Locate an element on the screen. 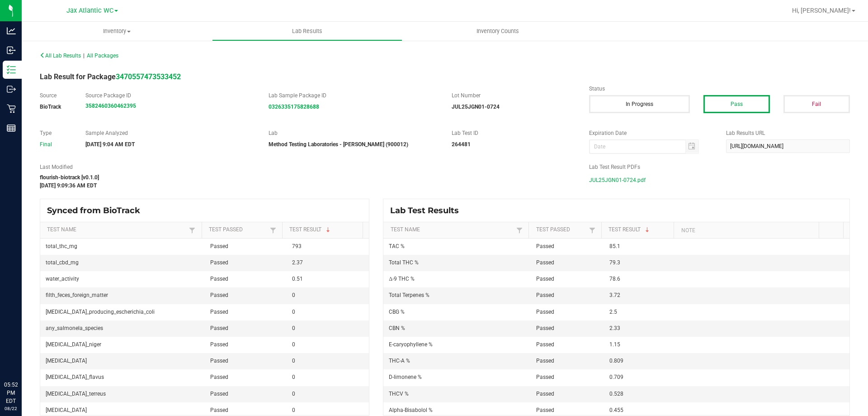 The image size is (868, 416). span: 0.51 is located at coordinates (297, 278).